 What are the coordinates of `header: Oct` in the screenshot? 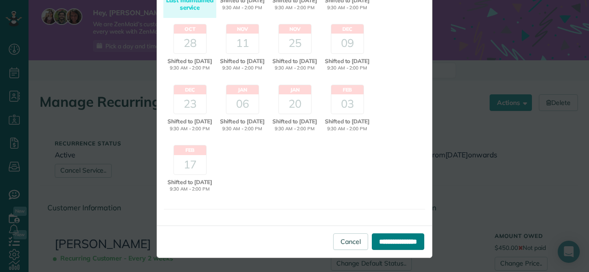 It's located at (190, 29).